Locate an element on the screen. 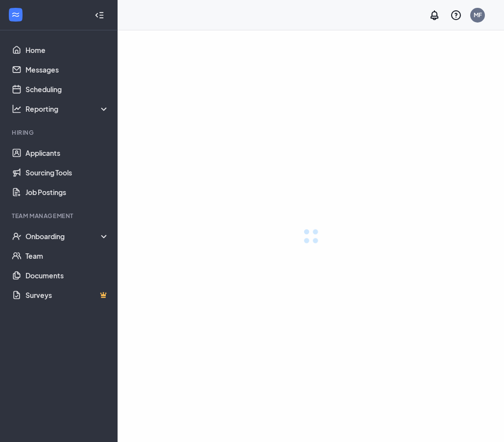 The height and width of the screenshot is (442, 504). svg: Collapse is located at coordinates (100, 15).